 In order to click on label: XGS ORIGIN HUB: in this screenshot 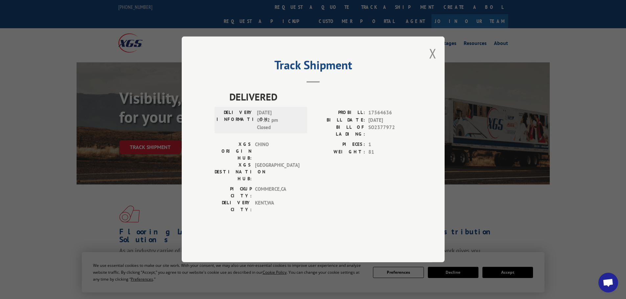, I will do `click(233, 151)`.